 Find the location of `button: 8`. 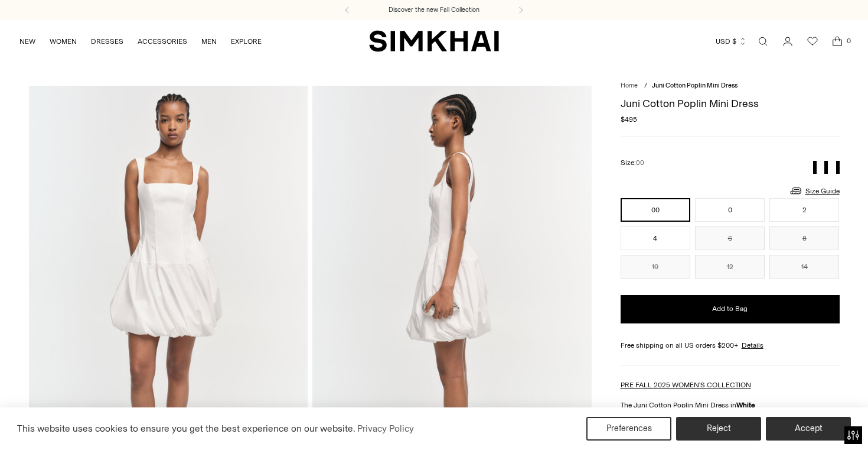

button: 8 is located at coordinates (804, 238).